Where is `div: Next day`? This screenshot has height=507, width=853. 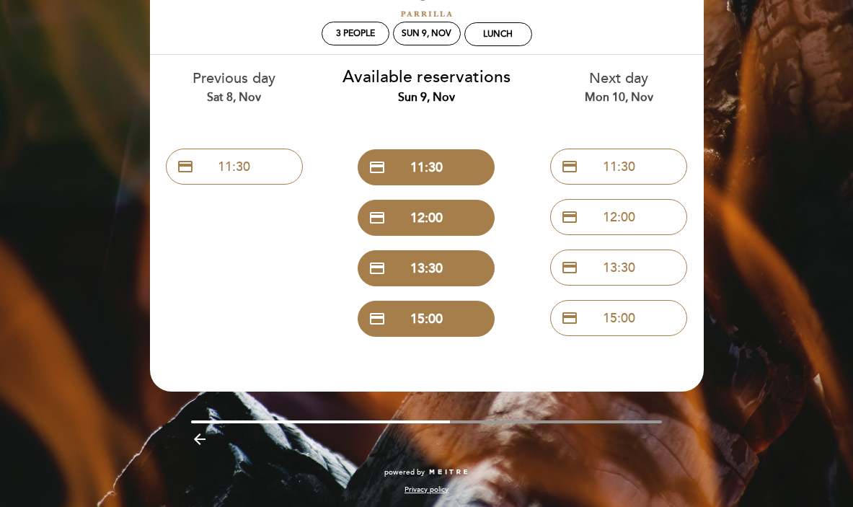 div: Next day is located at coordinates (619, 87).